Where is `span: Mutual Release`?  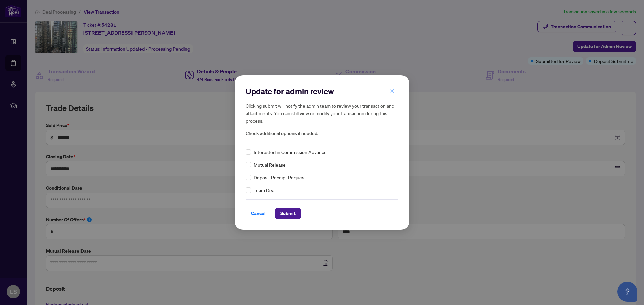 span: Mutual Release is located at coordinates (270, 165).